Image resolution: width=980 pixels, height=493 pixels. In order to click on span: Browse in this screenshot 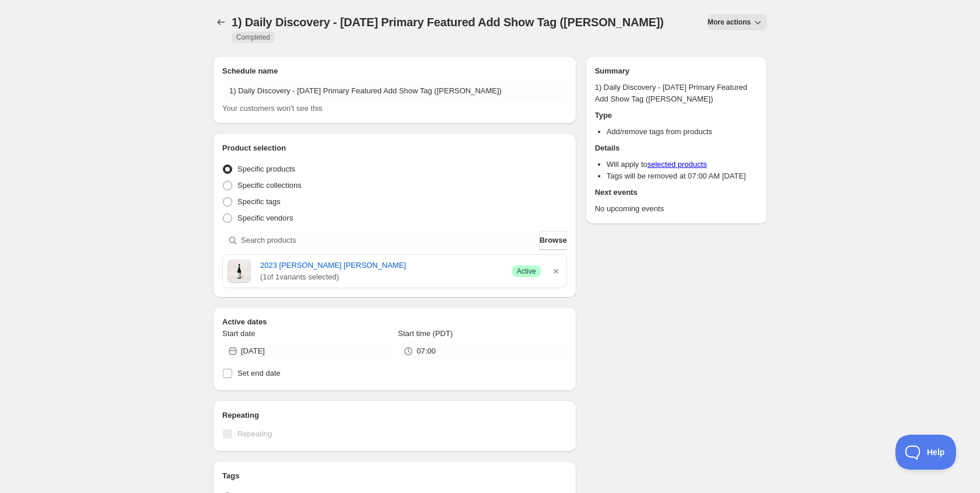, I will do `click(553, 240)`.